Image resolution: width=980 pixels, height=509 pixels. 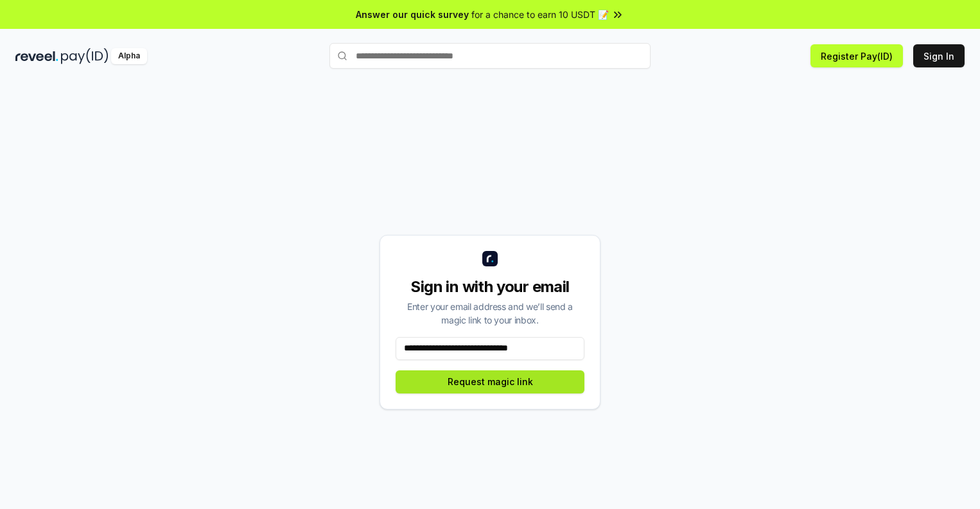 I want to click on button: Sign In, so click(x=939, y=56).